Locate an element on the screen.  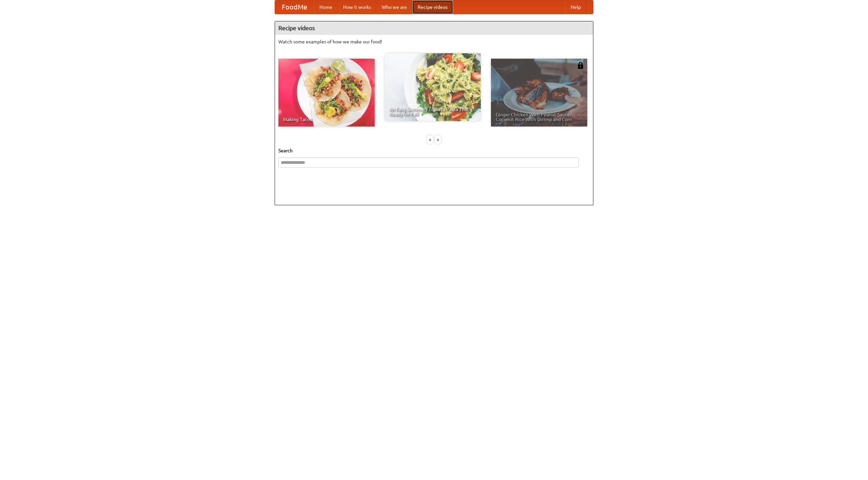
p: Watch some examples of how we make our food! is located at coordinates (434, 42).